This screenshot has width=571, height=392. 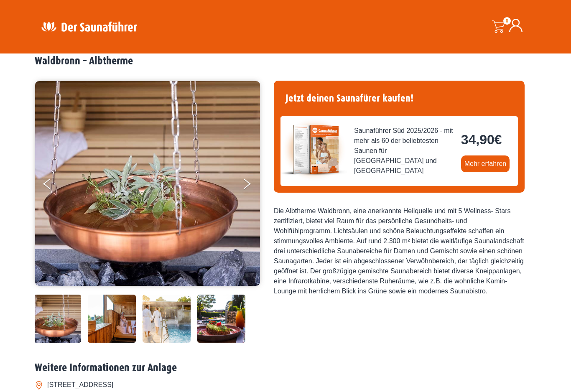 I want to click on button: Next, so click(x=253, y=186).